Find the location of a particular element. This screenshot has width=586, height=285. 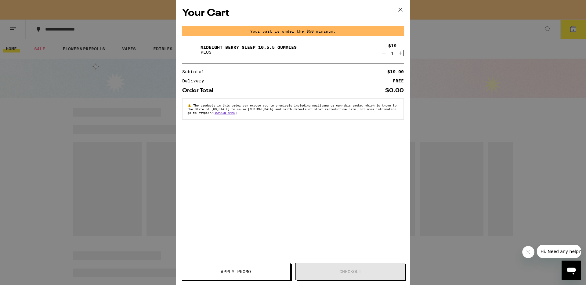

div: $19.00 is located at coordinates (396, 72).